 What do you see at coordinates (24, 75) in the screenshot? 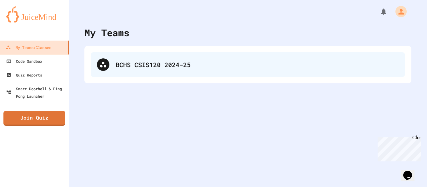
I see `div: Quiz Reports` at bounding box center [24, 75].